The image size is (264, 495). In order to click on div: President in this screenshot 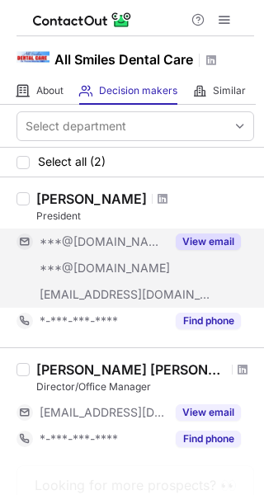, I will do `click(145, 216)`.